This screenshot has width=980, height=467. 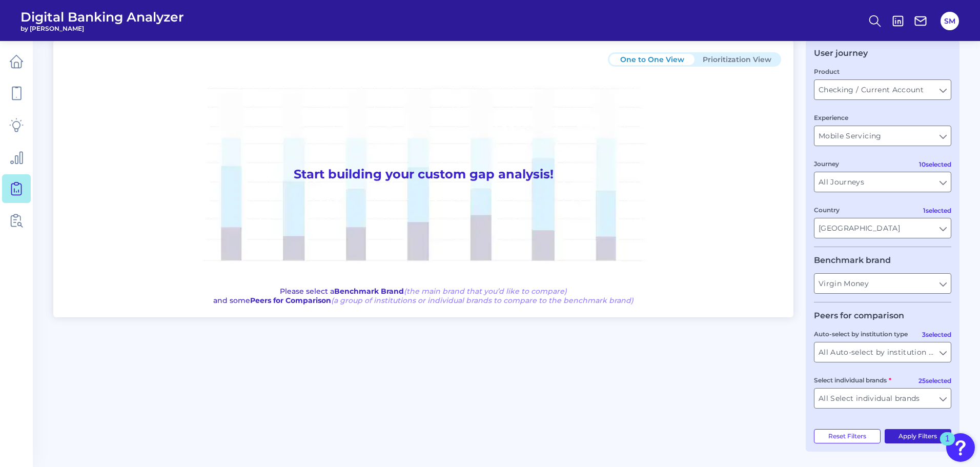 I want to click on button: Reset Filters, so click(x=848, y=436).